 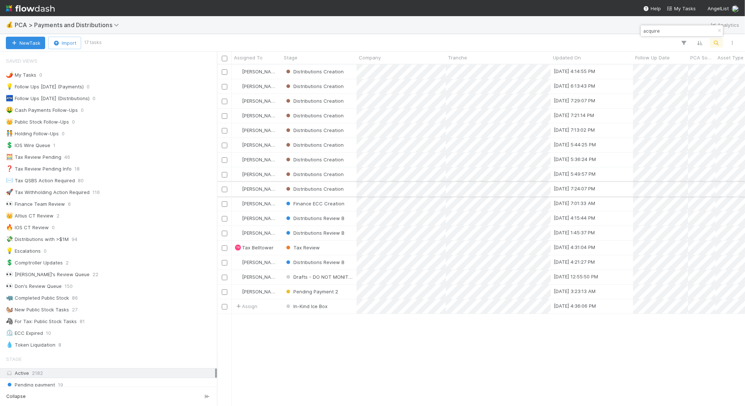 I want to click on input: Search..., so click(x=678, y=31).